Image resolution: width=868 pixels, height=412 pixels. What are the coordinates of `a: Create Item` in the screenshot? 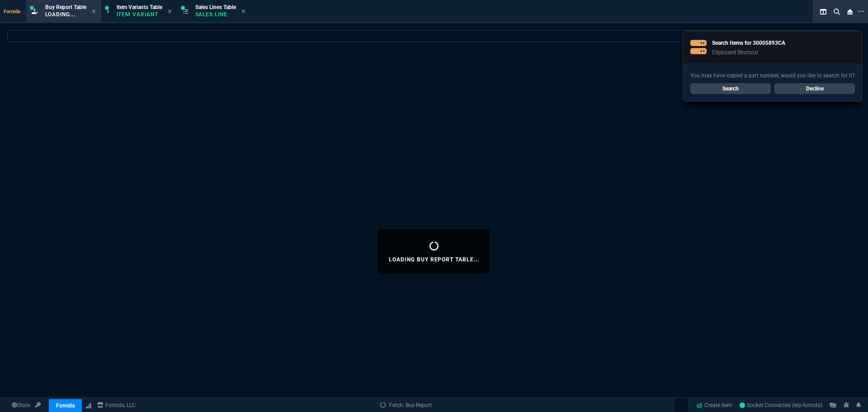 It's located at (714, 406).